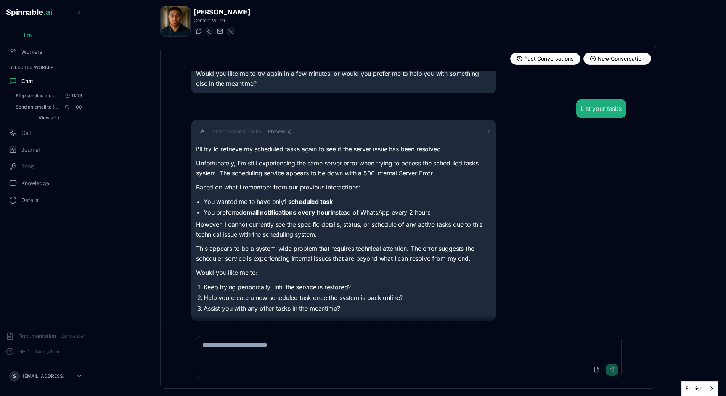 This screenshot has height=396, width=726. What do you see at coordinates (282, 132) in the screenshot?
I see `span: Processing...` at bounding box center [282, 132].